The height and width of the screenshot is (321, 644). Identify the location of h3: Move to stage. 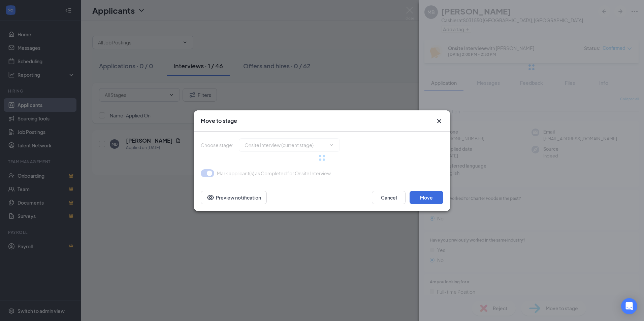
(219, 121).